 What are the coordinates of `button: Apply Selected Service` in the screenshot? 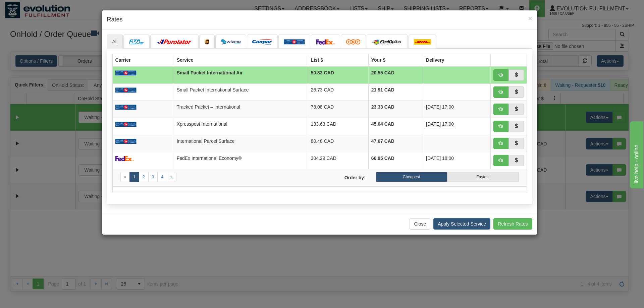 It's located at (462, 224).